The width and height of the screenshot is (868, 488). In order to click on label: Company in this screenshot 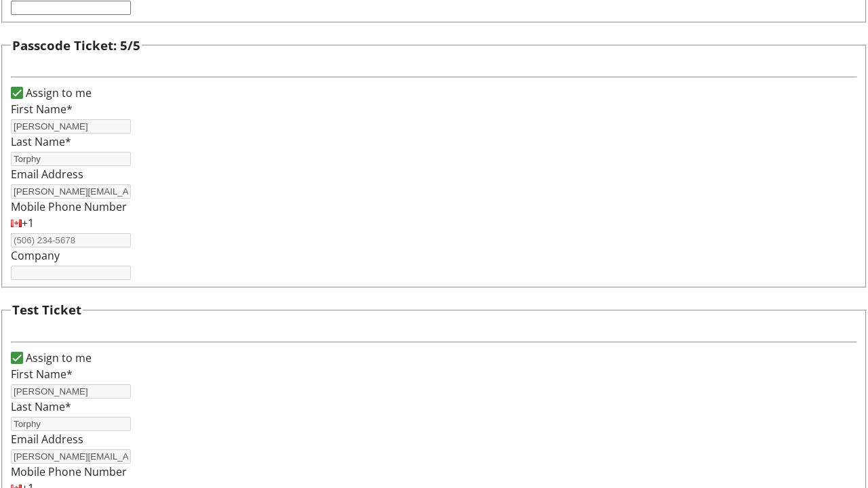, I will do `click(35, 256)`.